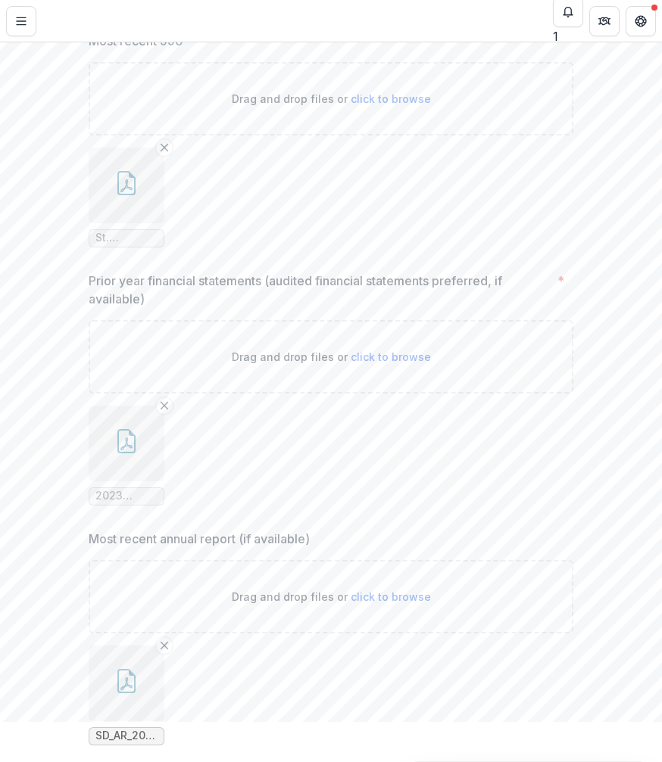 The height and width of the screenshot is (762, 662). I want to click on p: Most recent annual report (if available), so click(199, 539).